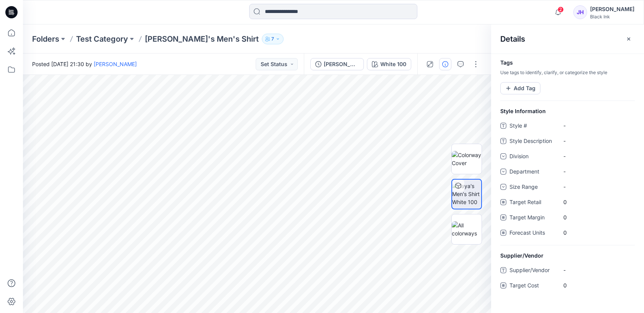  I want to click on span: Target Margin, so click(532, 218).